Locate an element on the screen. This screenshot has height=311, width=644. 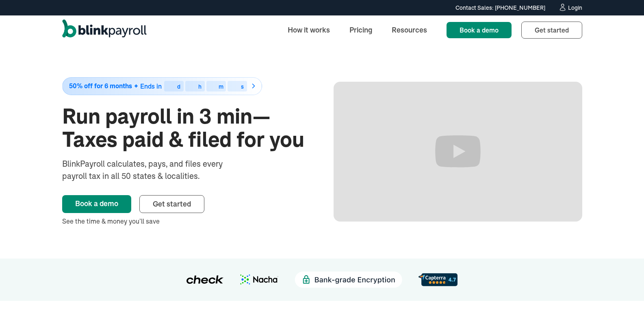
div: d is located at coordinates (179, 87).